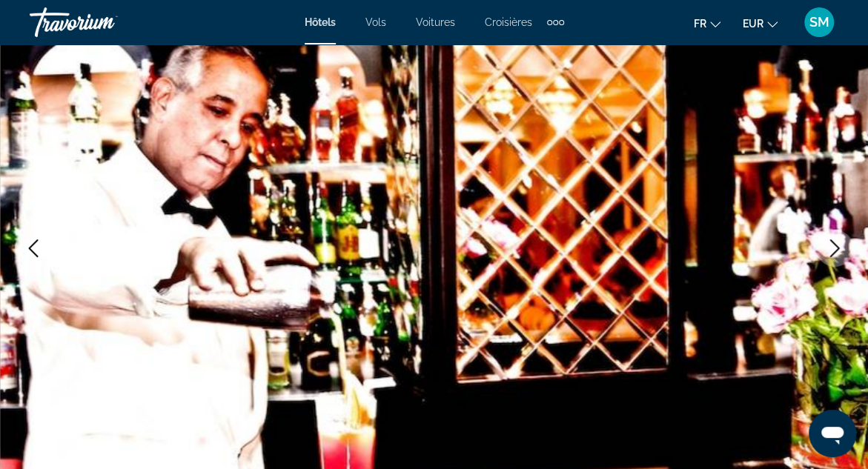 Image resolution: width=868 pixels, height=469 pixels. I want to click on span: SM, so click(819, 22).